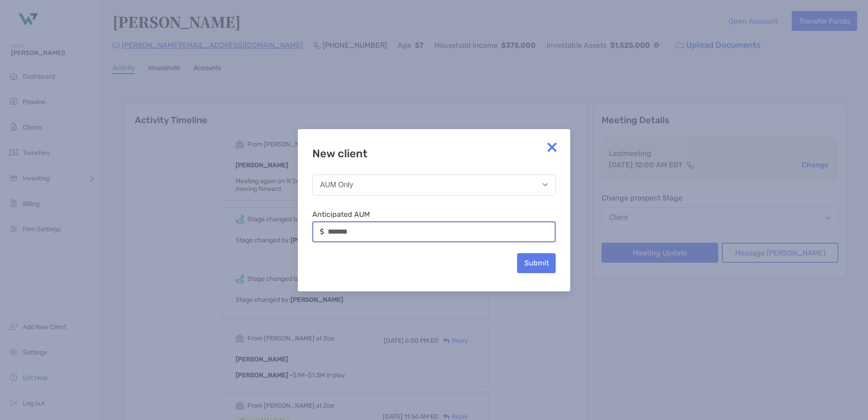  What do you see at coordinates (434, 214) in the screenshot?
I see `label: Anticipated AUM` at bounding box center [434, 214].